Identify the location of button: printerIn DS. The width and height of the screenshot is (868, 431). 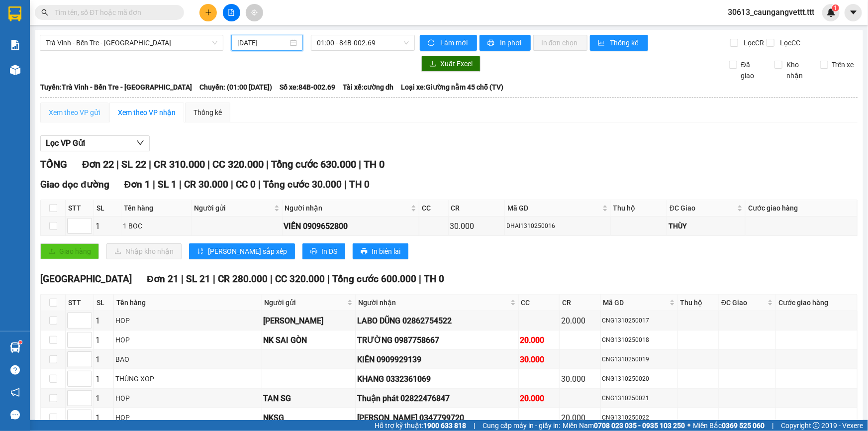
(324, 251).